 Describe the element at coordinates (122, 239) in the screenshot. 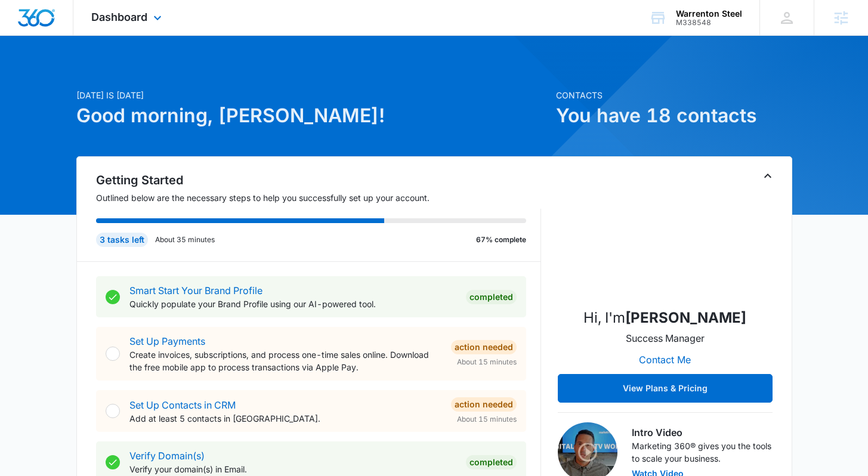

I see `div: 3 tasks left` at that location.